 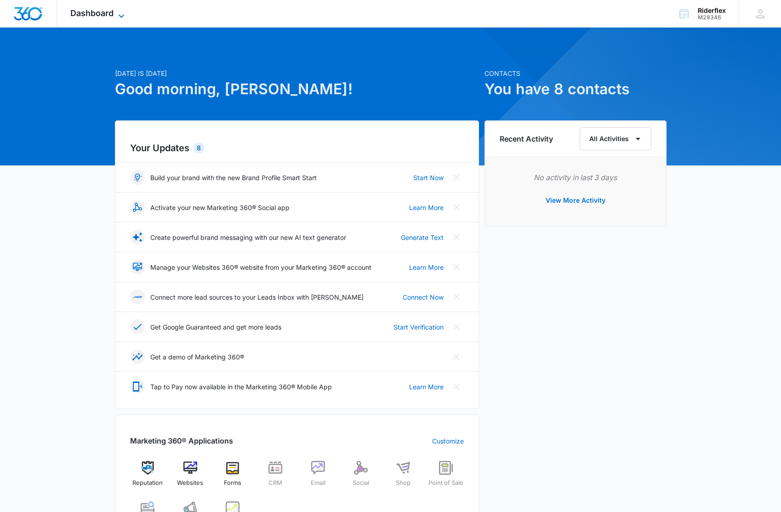 I want to click on a: Social, so click(x=360, y=477).